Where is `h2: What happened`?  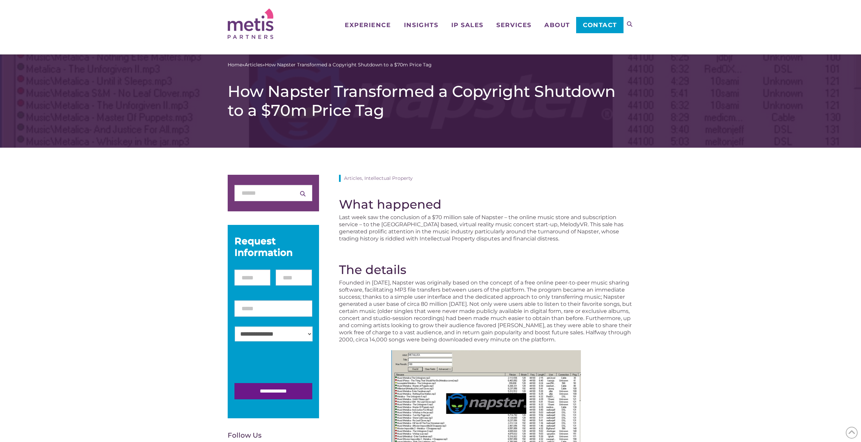 h2: What happened is located at coordinates (486, 204).